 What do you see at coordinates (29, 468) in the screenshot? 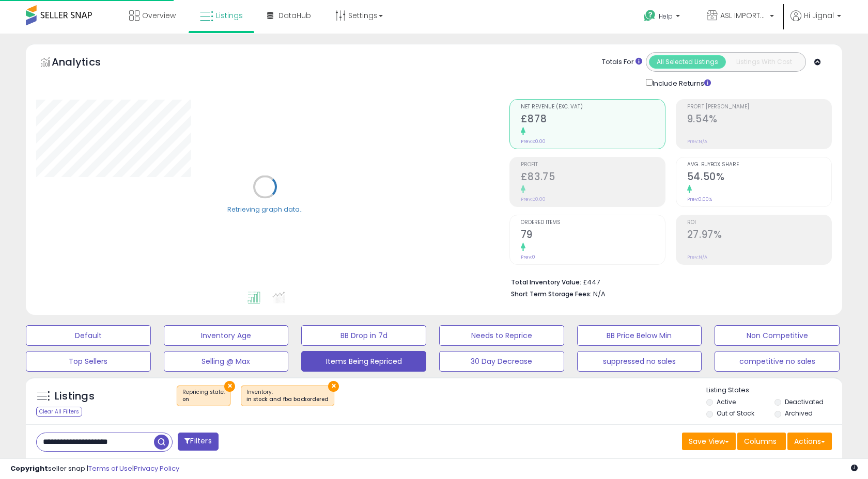
I see `strong: Copyright` at bounding box center [29, 468].